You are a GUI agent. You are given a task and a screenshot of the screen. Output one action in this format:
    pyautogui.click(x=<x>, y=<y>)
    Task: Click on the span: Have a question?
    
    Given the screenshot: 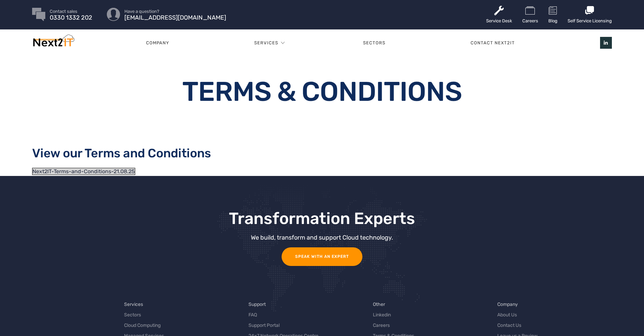 What is the action you would take?
    pyautogui.click(x=175, y=11)
    